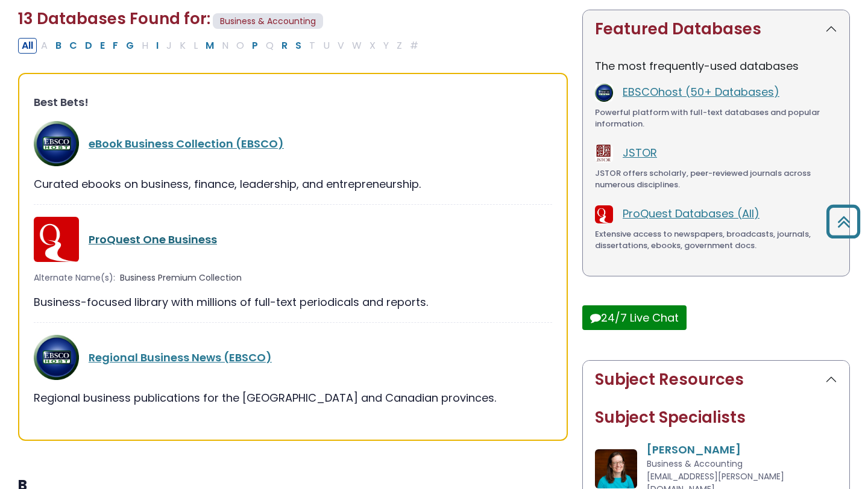 This screenshot has height=489, width=868. What do you see at coordinates (74, 278) in the screenshot?
I see `span: Alternate Name(s):` at bounding box center [74, 278].